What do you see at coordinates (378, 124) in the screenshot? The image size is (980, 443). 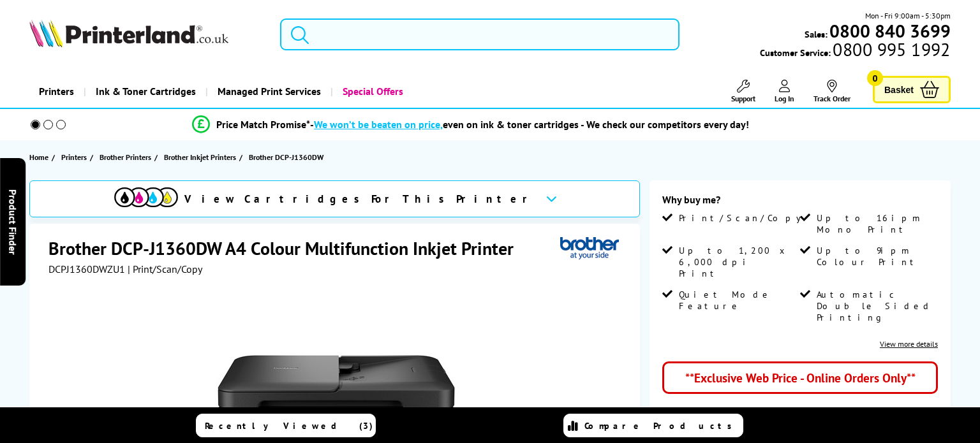 I see `span: We won’t be beaten on price,` at bounding box center [378, 124].